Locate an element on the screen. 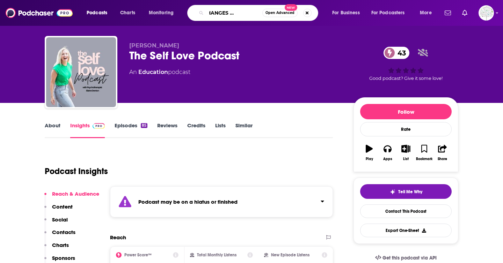 This screenshot has width=503, height=263. span: Get this podcast via API is located at coordinates (409, 258).